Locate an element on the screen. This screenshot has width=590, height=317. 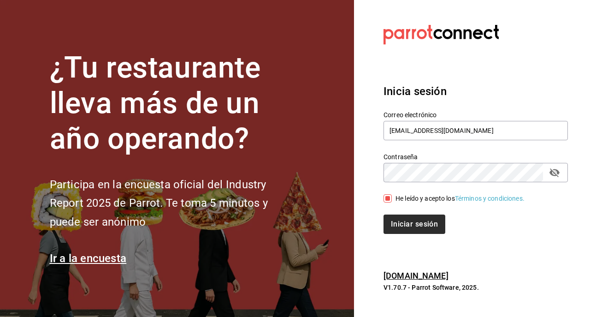
button: passwordField is located at coordinates (555, 172).